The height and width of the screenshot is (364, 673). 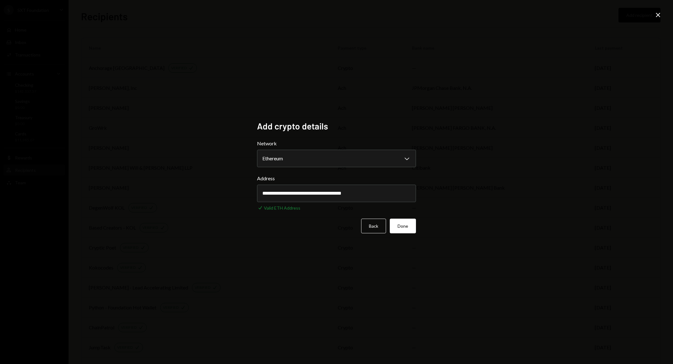 What do you see at coordinates (337, 126) in the screenshot?
I see `h2: Add crypto details` at bounding box center [337, 126].